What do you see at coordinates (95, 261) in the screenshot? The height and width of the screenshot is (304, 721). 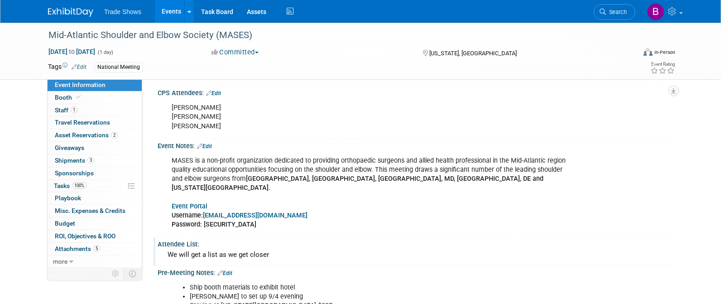 I see `a: more` at bounding box center [95, 261].